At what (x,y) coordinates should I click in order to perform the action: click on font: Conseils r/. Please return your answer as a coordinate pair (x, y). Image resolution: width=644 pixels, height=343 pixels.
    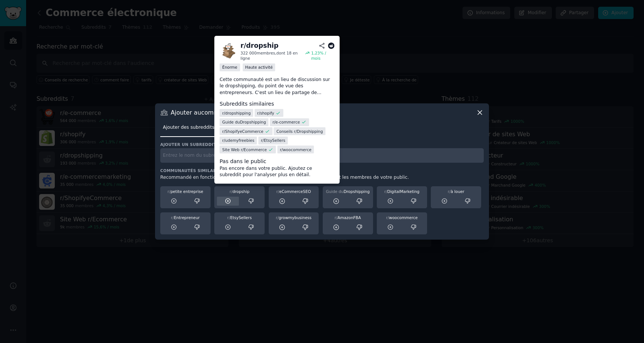
    Looking at the image, I should click on (287, 131).